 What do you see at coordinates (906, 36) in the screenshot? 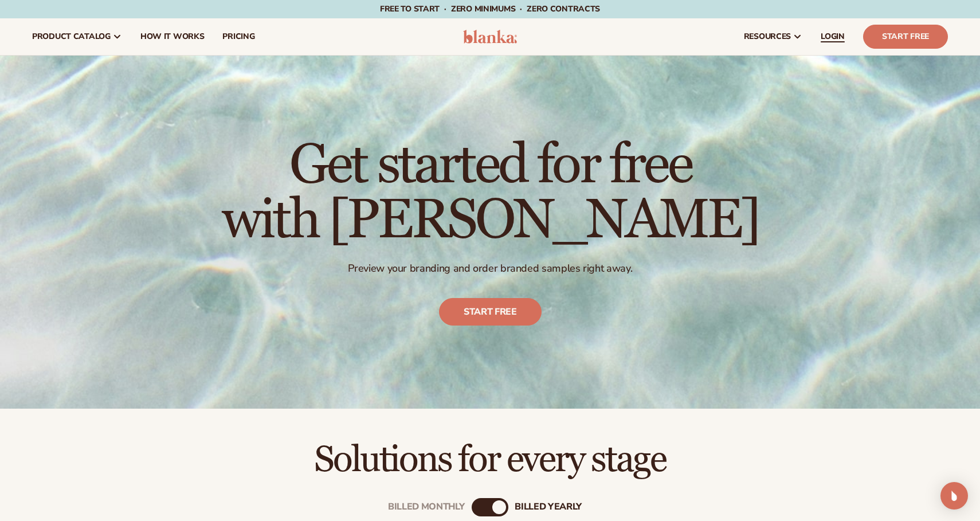
I see `a: Start Free` at bounding box center [906, 36].